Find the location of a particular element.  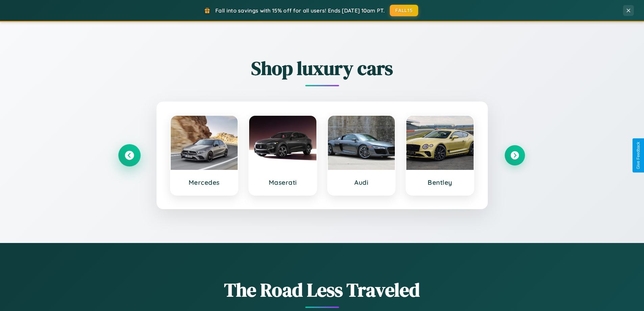

div: Give Feedback is located at coordinates (638, 155).